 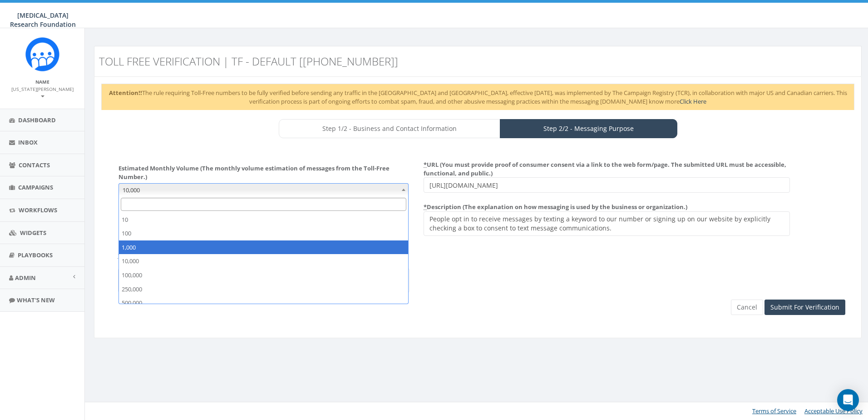 I want to click on a: Click Here, so click(x=693, y=102).